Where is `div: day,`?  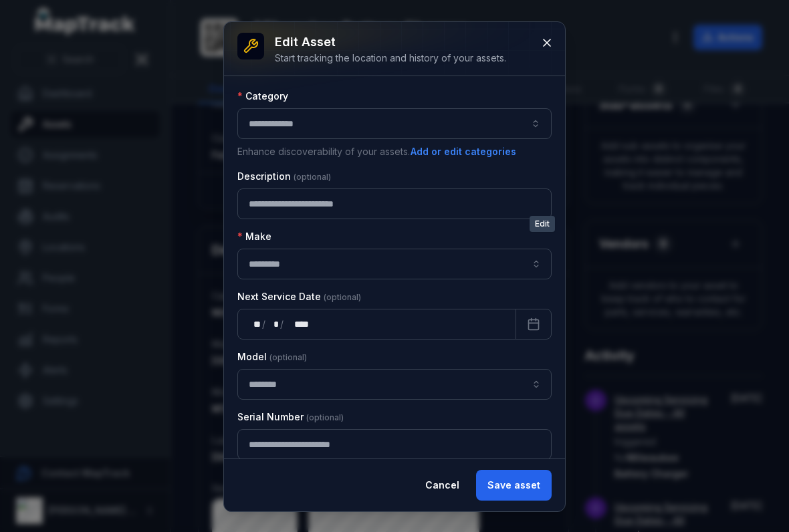 div: day, is located at coordinates (255, 324).